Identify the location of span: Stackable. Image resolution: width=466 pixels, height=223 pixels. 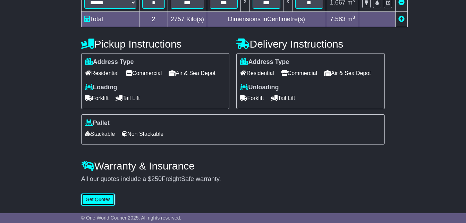
(100, 134).